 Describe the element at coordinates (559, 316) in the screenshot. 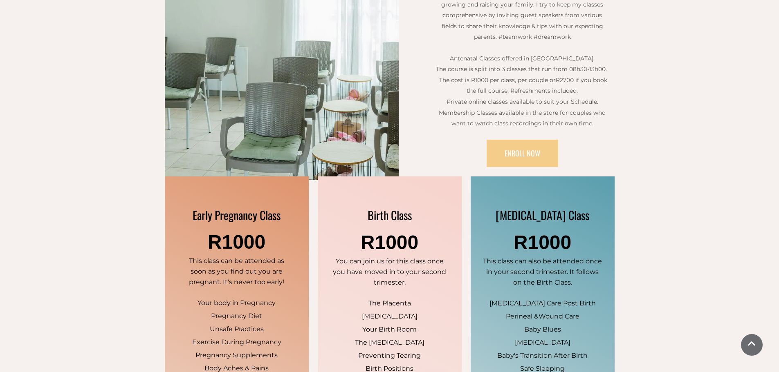

I see `span: Wound Care` at that location.